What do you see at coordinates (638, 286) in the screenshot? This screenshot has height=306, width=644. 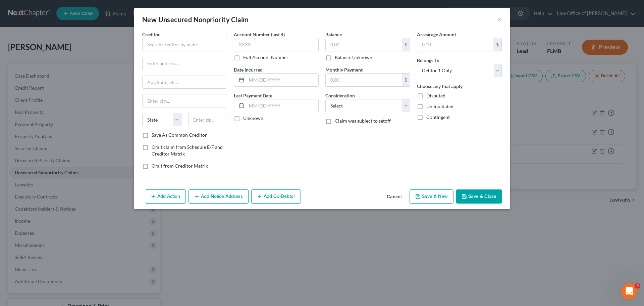 I see `span: 4` at bounding box center [638, 286].